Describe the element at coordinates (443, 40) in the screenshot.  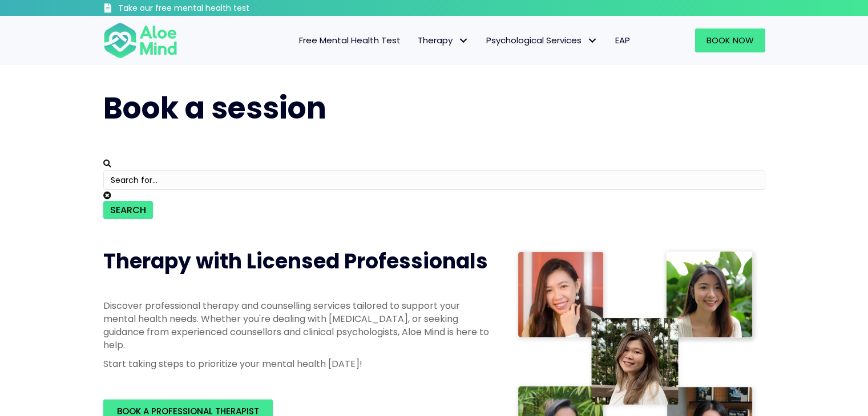
I see `a: TherapyTherapy: submenu` at that location.